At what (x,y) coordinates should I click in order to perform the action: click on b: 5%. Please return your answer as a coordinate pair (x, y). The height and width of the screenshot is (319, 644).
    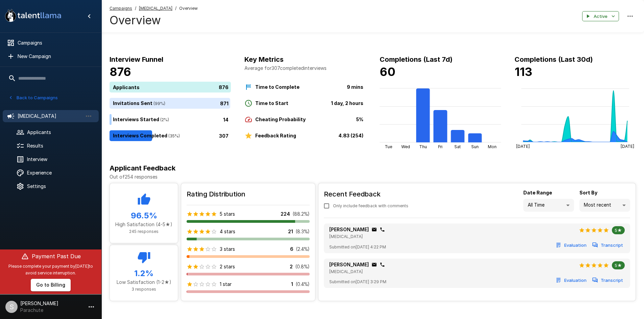
    Looking at the image, I should click on (360, 119).